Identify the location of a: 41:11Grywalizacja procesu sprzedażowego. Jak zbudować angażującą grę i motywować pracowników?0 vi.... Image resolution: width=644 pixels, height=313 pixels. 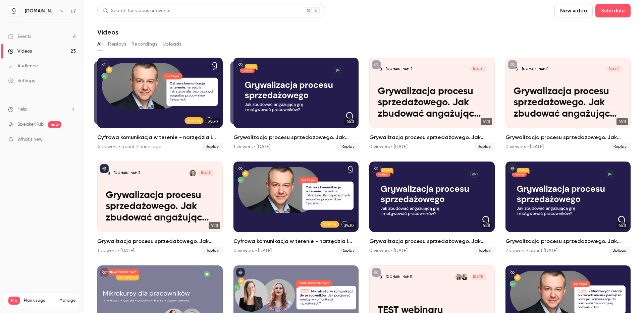
(432, 208).